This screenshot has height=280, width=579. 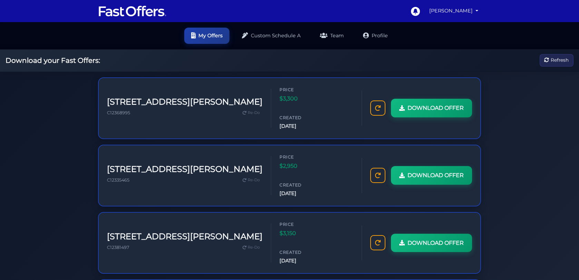 I want to click on a: Profile, so click(x=375, y=36).